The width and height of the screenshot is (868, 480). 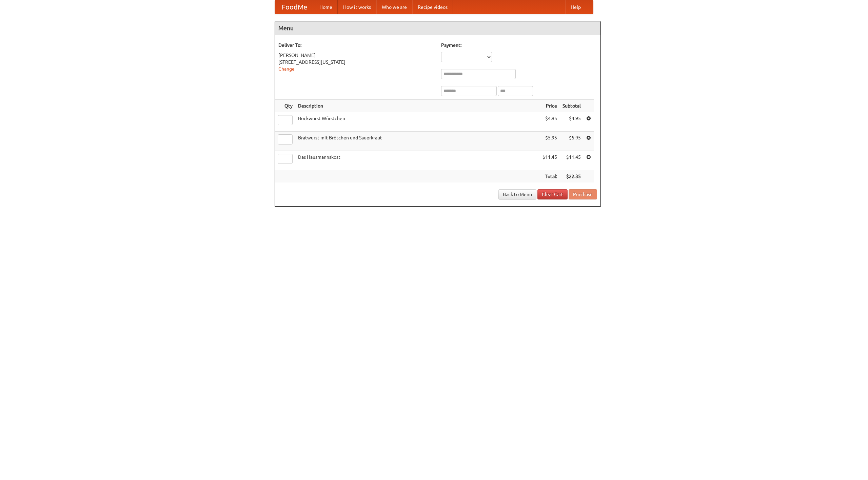 I want to click on h5: Deliver To:, so click(x=356, y=45).